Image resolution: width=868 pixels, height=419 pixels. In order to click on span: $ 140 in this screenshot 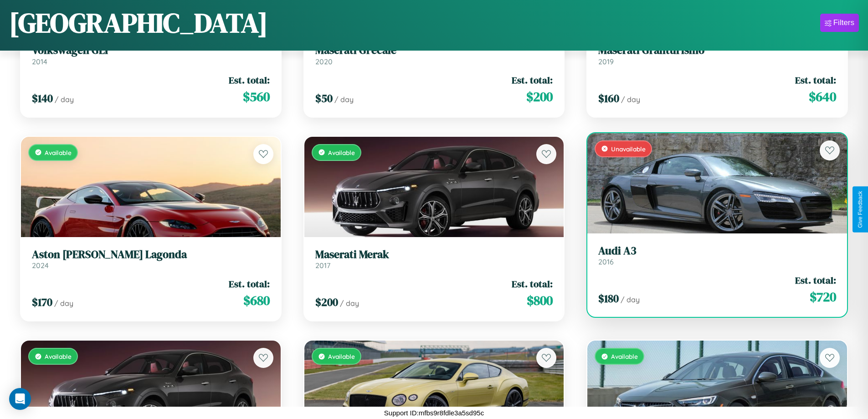, I will do `click(43, 98)`.